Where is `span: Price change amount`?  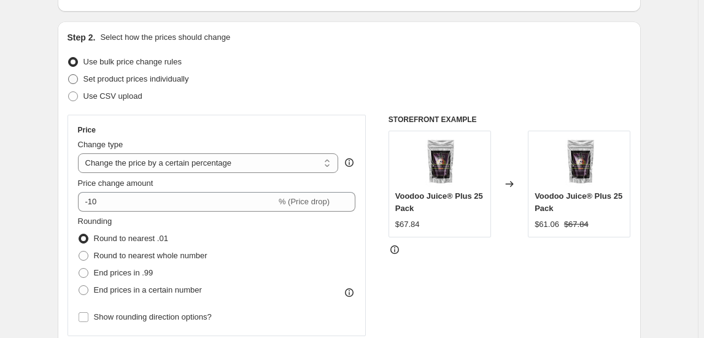
span: Price change amount is located at coordinates (115, 183).